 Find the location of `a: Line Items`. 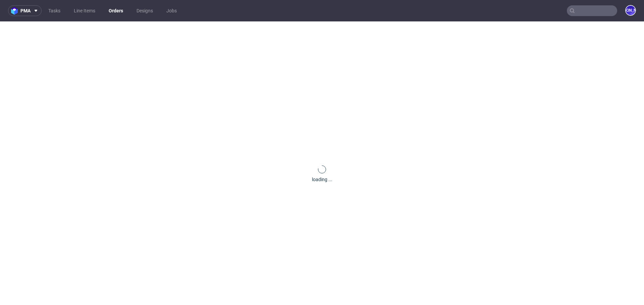

a: Line Items is located at coordinates (85, 10).